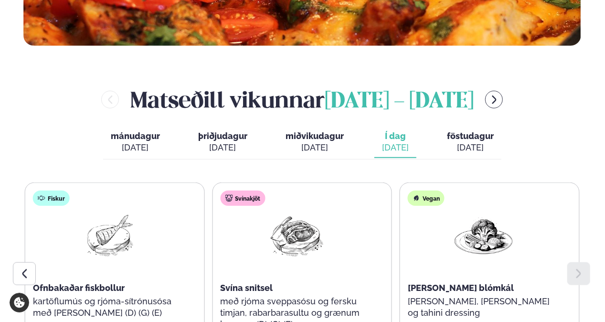 The image size is (605, 322). I want to click on div: Vegan, so click(426, 198).